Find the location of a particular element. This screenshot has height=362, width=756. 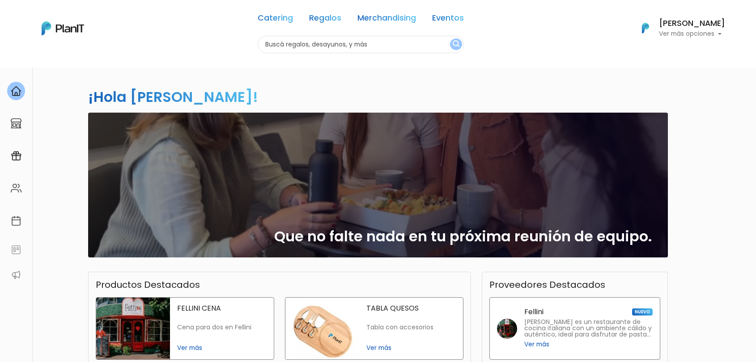

a: fellini cena FELLINI CENA Cena para dos en Fellini Ver más is located at coordinates (185, 329).